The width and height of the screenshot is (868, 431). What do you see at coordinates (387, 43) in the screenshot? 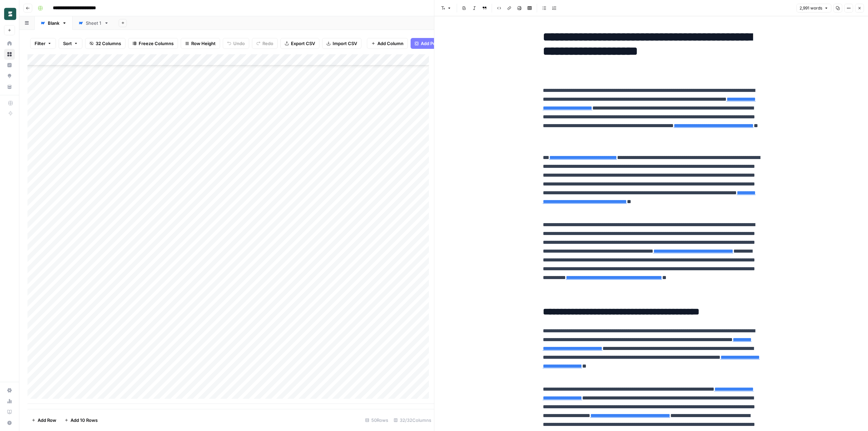
I see `button: Add Column` at bounding box center [387, 43].